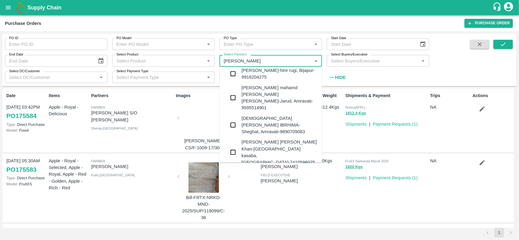 The width and height of the screenshot is (519, 240). What do you see at coordinates (23, 23) in the screenshot?
I see `div: Purchase Orders` at bounding box center [23, 23].